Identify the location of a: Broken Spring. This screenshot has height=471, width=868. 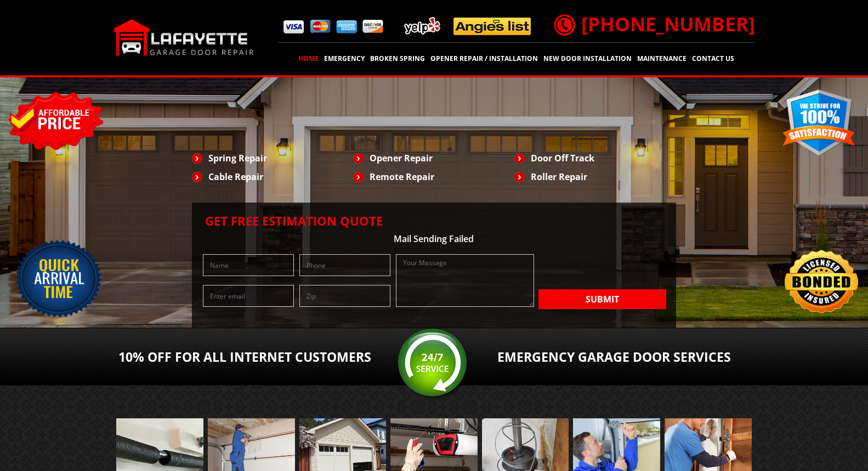
(398, 59).